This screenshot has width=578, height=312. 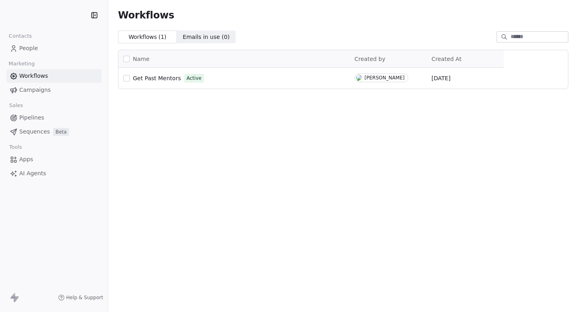 What do you see at coordinates (141, 59) in the screenshot?
I see `span: Name` at bounding box center [141, 59].